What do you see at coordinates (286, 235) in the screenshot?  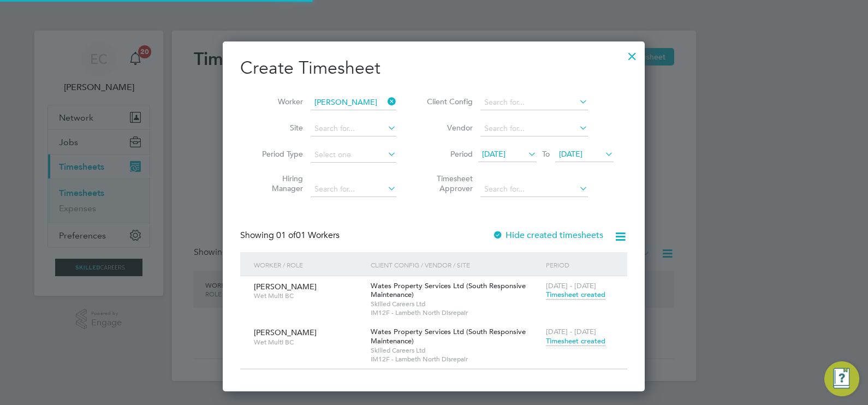 I see `span: 01 of` at bounding box center [286, 235].